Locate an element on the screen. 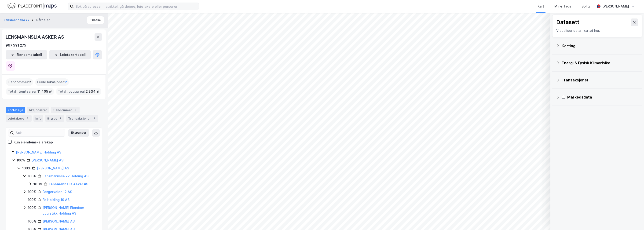  div: Portefølje is located at coordinates (15, 110).